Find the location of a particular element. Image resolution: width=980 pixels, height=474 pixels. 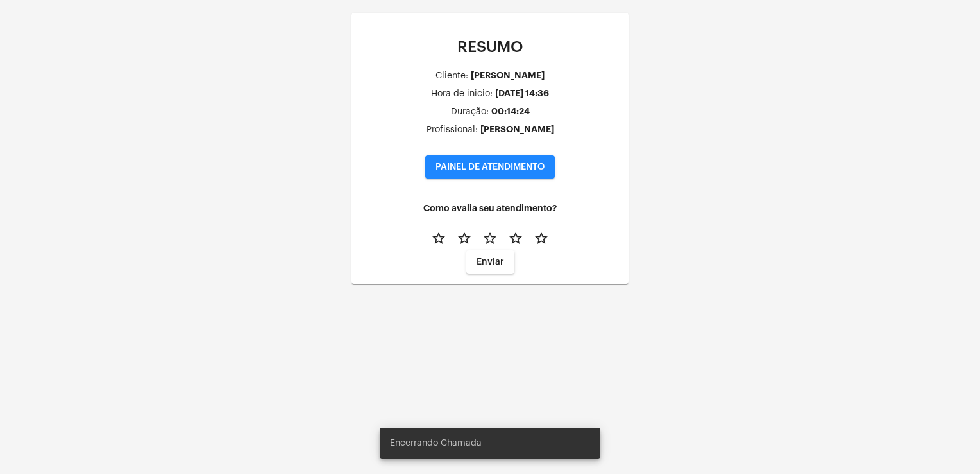

button: PAINEL DE ATENDIMENTO is located at coordinates (490, 167).